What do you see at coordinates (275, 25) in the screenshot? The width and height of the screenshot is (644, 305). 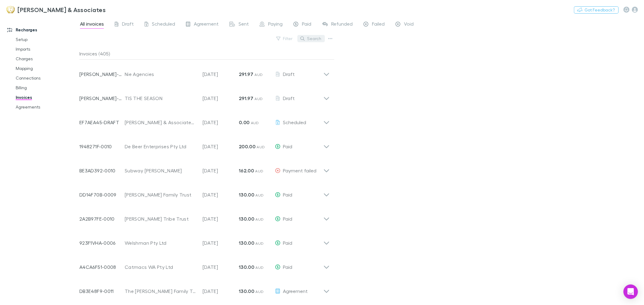 I see `span: Paying` at bounding box center [275, 25].